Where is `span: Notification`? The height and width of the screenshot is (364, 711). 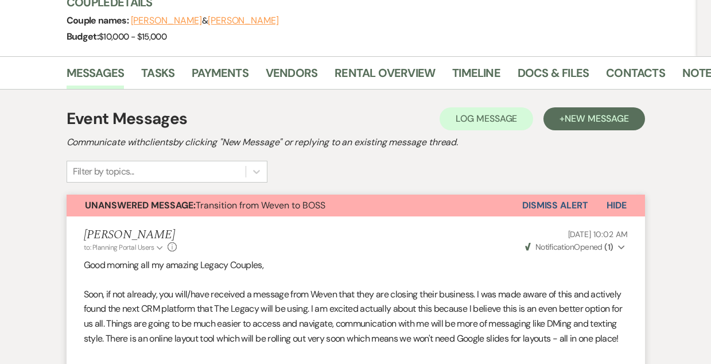 span: Notification is located at coordinates (554, 247).